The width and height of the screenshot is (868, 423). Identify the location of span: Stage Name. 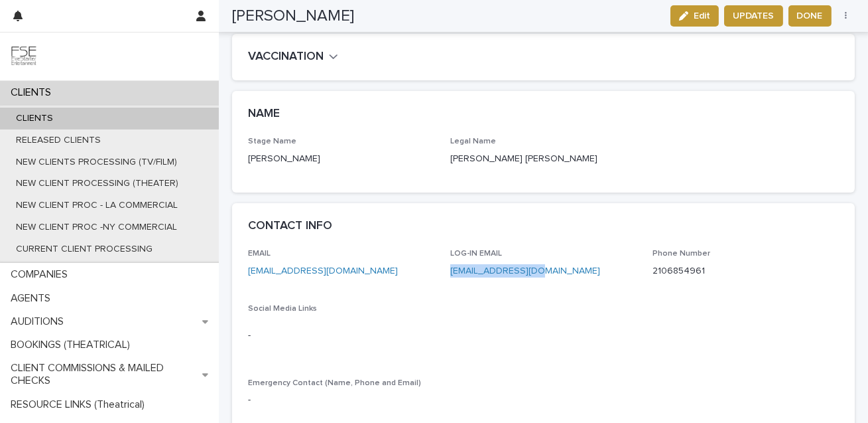
(272, 141).